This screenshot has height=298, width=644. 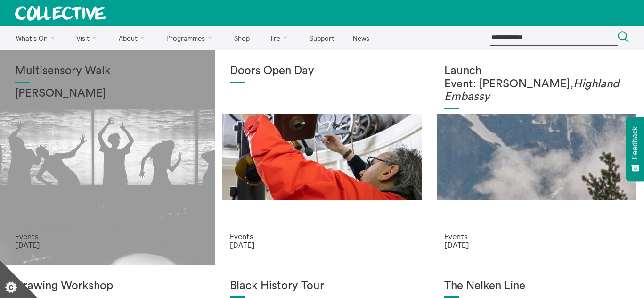 What do you see at coordinates (242, 37) in the screenshot?
I see `a: Shop` at bounding box center [242, 37].